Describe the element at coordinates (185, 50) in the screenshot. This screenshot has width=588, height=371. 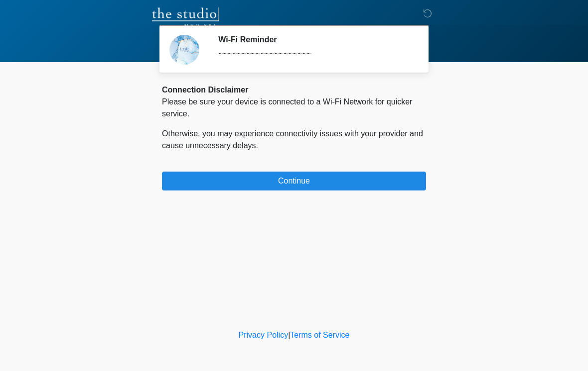
I see `img: Agent Avatar` at that location.